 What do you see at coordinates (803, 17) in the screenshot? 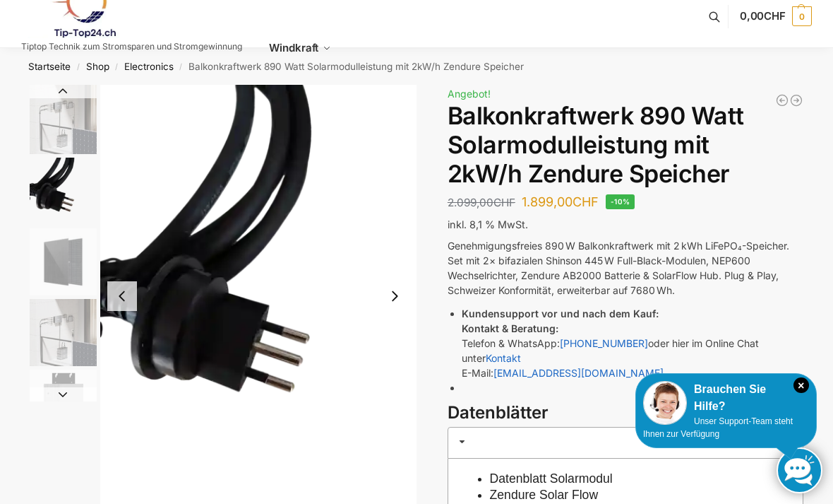
I see `span: 0` at bounding box center [803, 17].